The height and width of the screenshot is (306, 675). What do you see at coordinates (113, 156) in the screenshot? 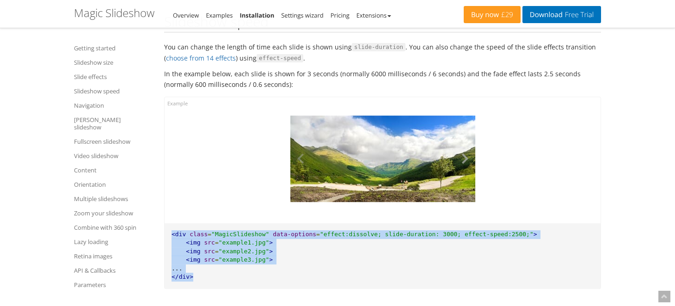
I see `a: Video slideshow` at bounding box center [113, 156].